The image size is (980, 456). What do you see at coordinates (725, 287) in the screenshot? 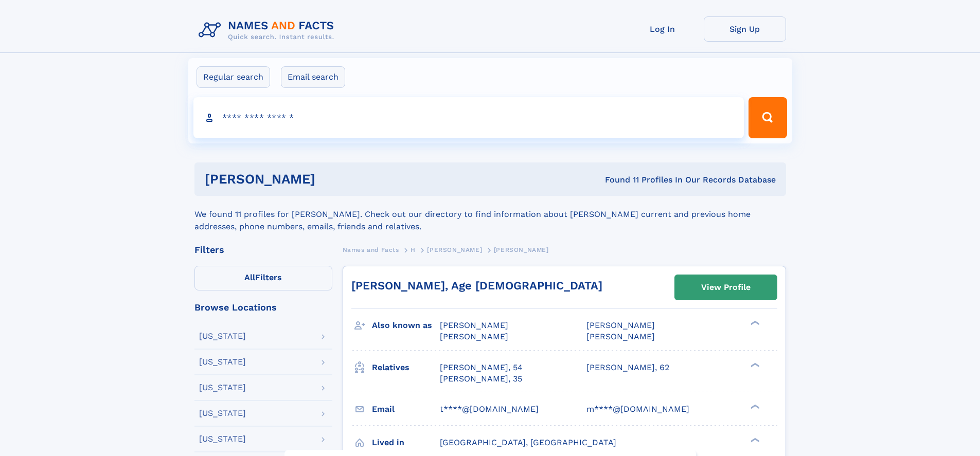
I see `a: View Profile` at bounding box center [725, 287].